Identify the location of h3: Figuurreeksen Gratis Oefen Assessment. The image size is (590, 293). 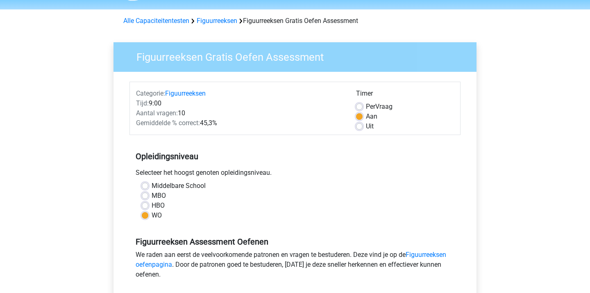
(299, 55).